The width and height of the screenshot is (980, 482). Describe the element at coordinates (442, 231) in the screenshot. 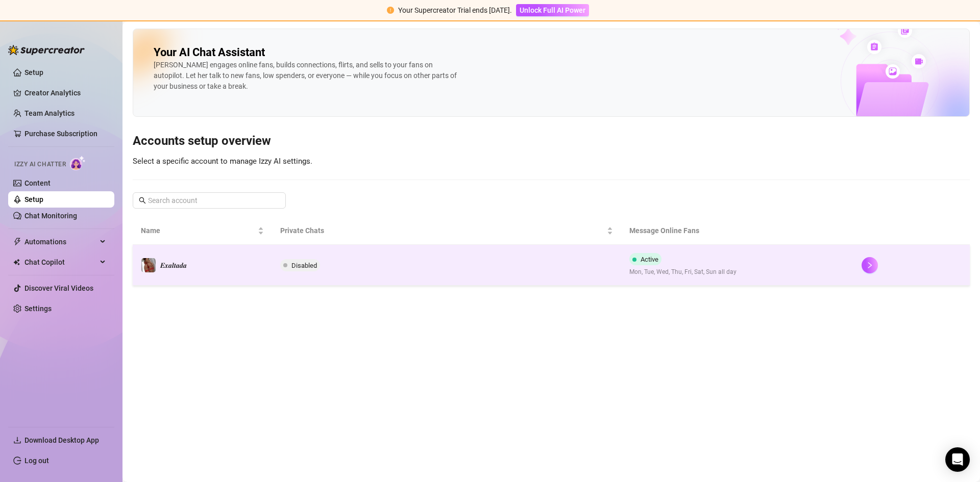

I see `span: Private Chats` at that location.